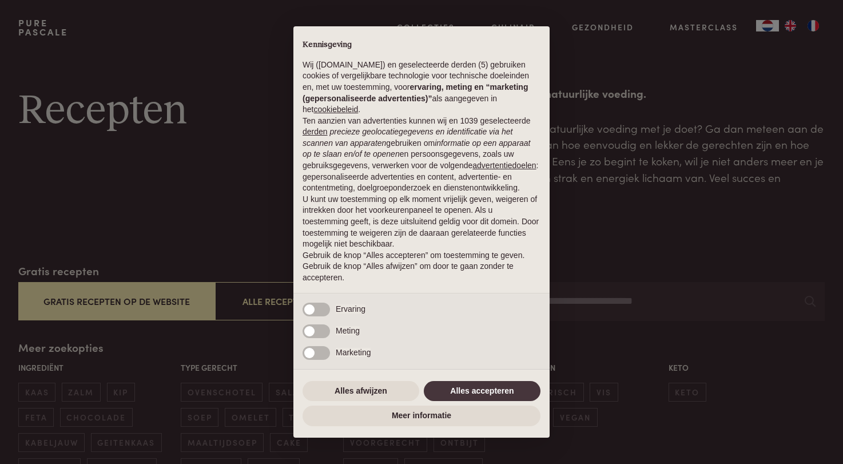 This screenshot has width=843, height=464. I want to click on span: Meting, so click(348, 330).